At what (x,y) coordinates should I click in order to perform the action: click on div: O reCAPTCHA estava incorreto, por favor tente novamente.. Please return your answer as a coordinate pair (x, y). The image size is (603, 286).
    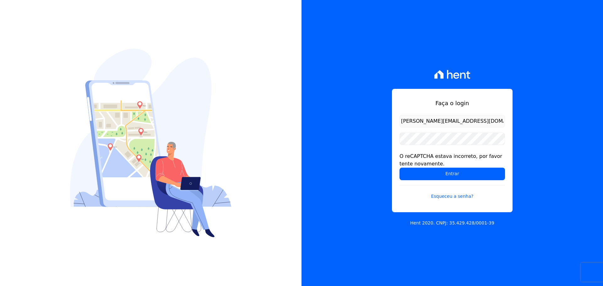
    Looking at the image, I should click on (452, 160).